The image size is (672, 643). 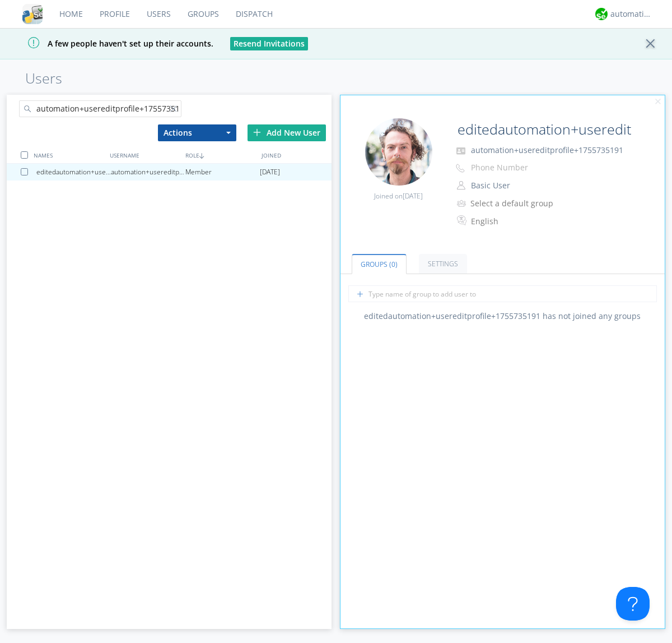 I want to click on div: USERNAME, so click(x=145, y=154).